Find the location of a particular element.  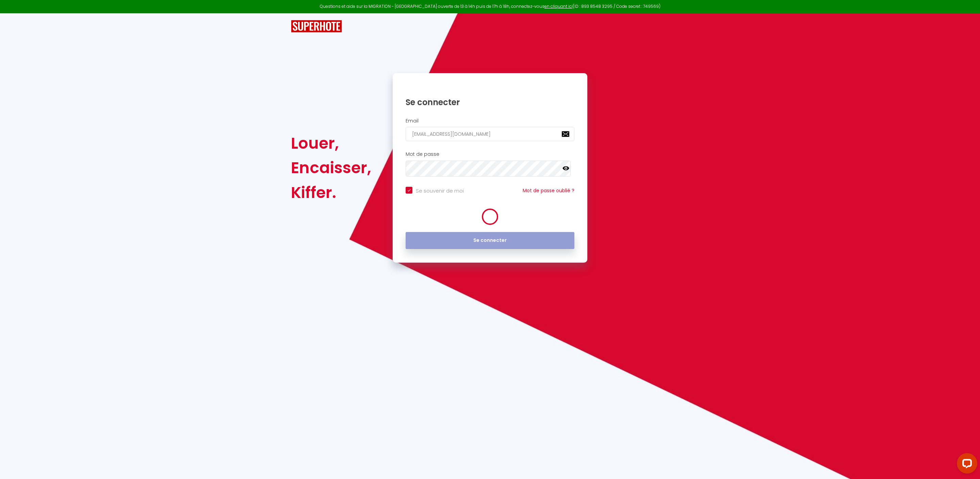

div: Louer, is located at coordinates (331, 143).